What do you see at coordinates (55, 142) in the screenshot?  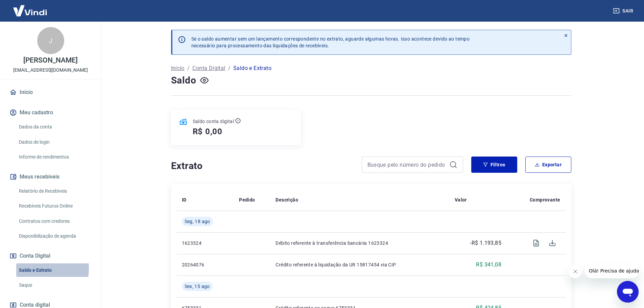 I see `a: Dados de login` at bounding box center [55, 142].